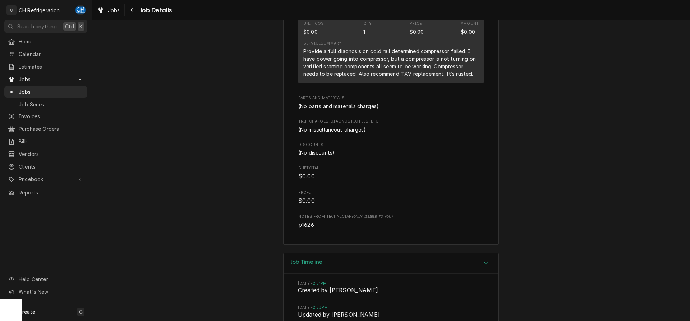 The image size is (690, 321). I want to click on div: Accordion Header, so click(391, 263).